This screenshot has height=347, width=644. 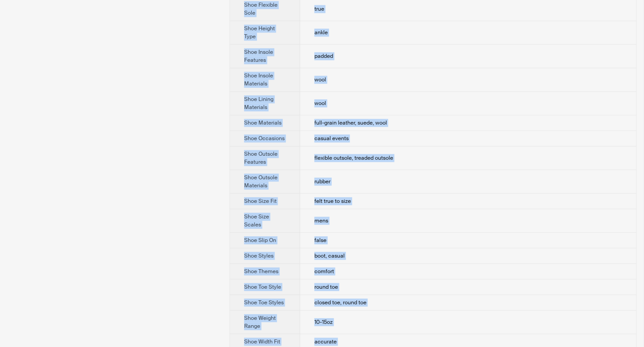 I want to click on span: ankle, so click(x=322, y=33).